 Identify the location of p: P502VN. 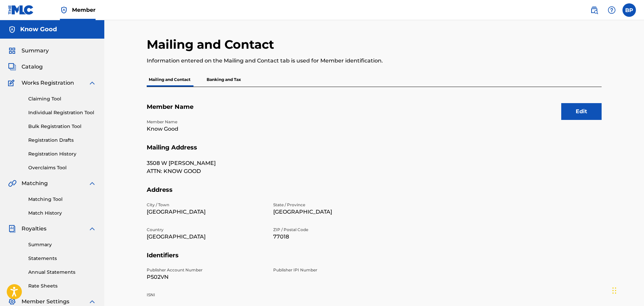
(206, 277).